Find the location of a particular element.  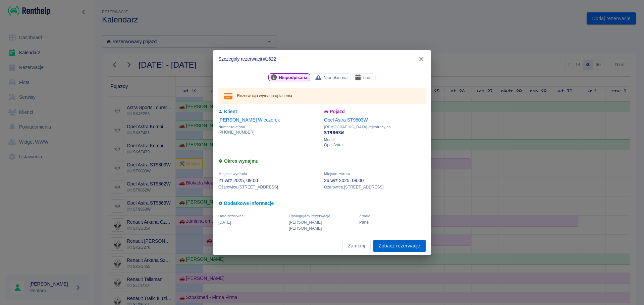

span: Nieopłacona is located at coordinates (336, 77).